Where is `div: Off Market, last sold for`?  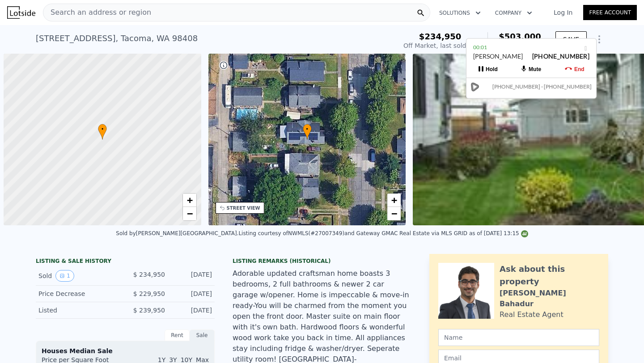 div: Off Market, last sold for is located at coordinates (440, 46).